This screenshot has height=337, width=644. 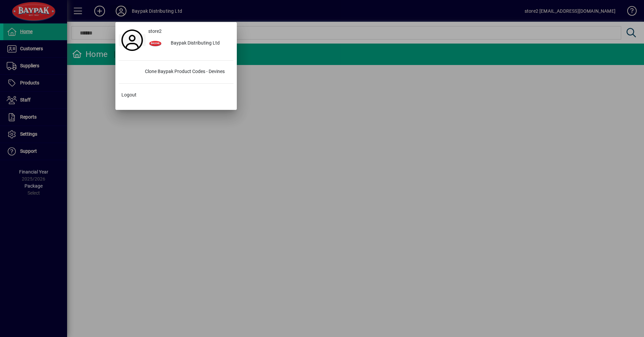 What do you see at coordinates (190, 31) in the screenshot?
I see `a: store2` at bounding box center [190, 31].